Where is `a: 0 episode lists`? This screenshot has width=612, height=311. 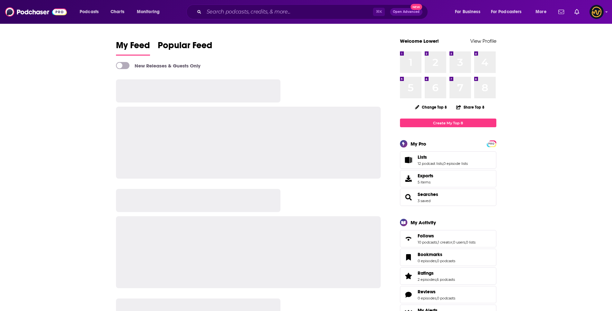
a: 0 episode lists is located at coordinates (455, 163).